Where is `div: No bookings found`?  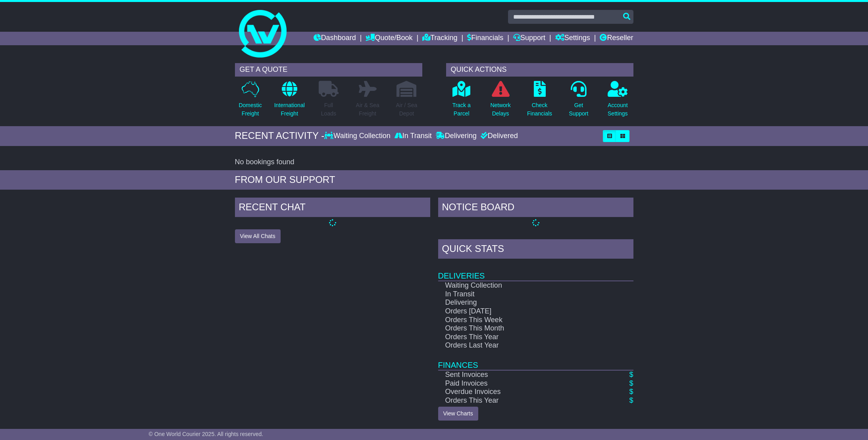 div: No bookings found is located at coordinates (434, 162).